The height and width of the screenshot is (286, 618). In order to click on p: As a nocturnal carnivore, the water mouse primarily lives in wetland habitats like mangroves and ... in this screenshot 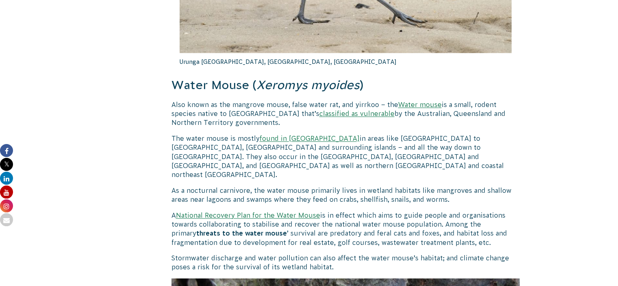, I will do `click(346, 195)`.